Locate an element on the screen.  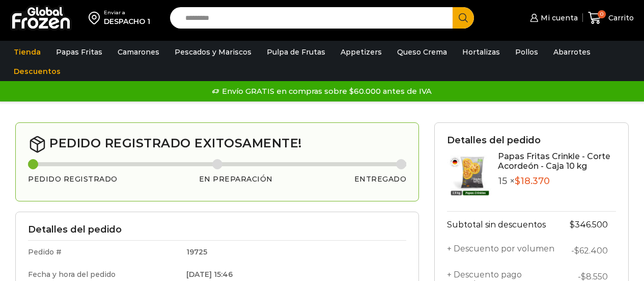
button: Search button is located at coordinates (463, 18).